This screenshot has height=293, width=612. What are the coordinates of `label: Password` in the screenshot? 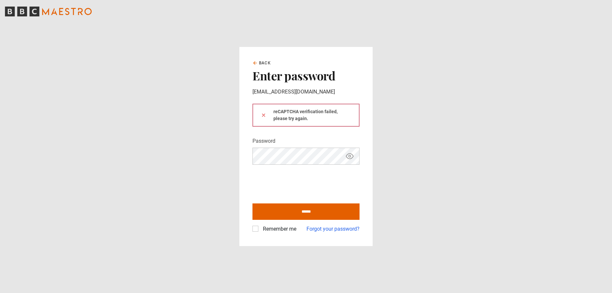 It's located at (264, 141).